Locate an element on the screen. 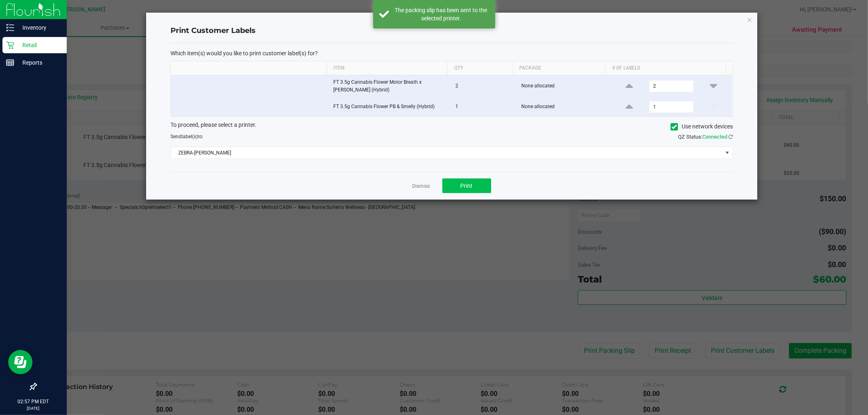 The width and height of the screenshot is (868, 415). th: Item is located at coordinates (387, 68).